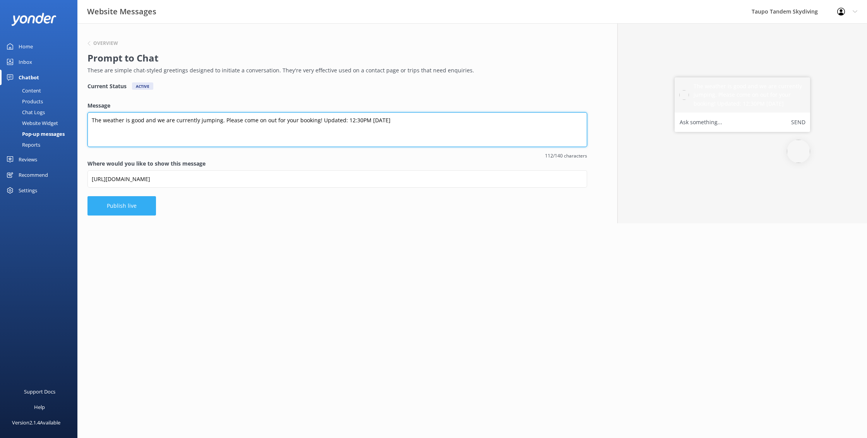 The image size is (867, 438). What do you see at coordinates (36, 422) in the screenshot?
I see `div: Version 2.1.4 Available` at bounding box center [36, 422].